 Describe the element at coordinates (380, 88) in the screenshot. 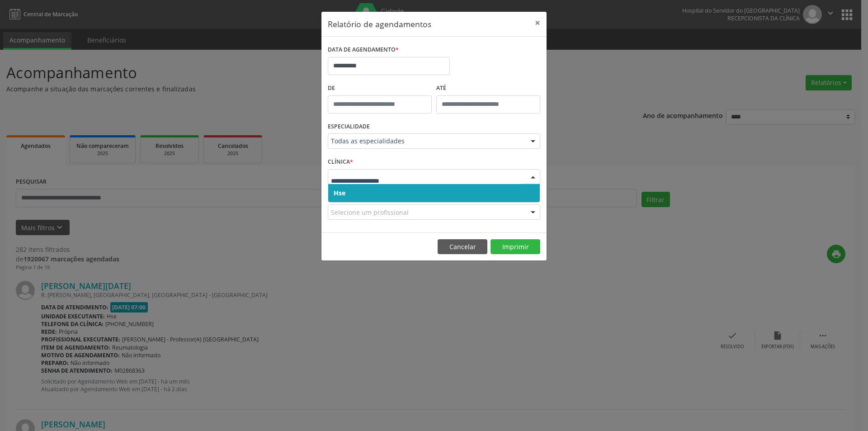

I see `label: De` at that location.